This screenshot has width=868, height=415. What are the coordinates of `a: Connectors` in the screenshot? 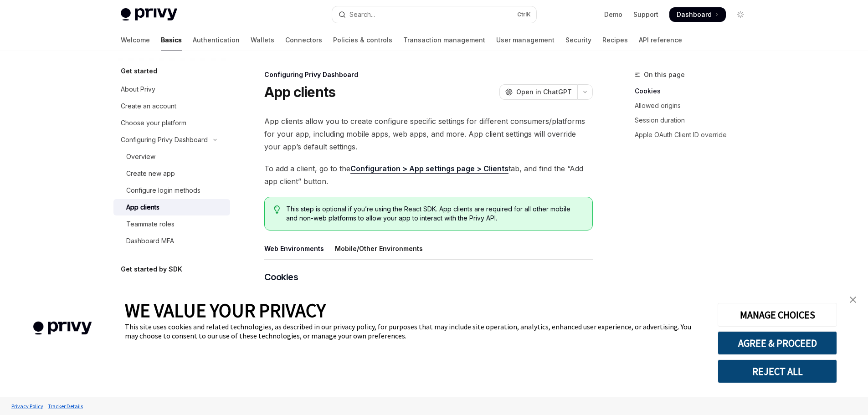 It's located at (304, 40).